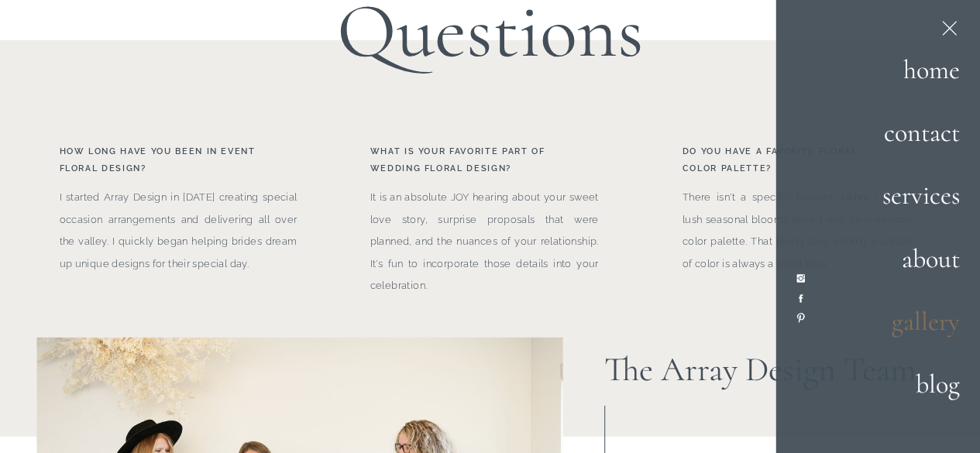  Describe the element at coordinates (484, 161) in the screenshot. I see `h3: What is your favorite part of wedding floral design?` at that location.